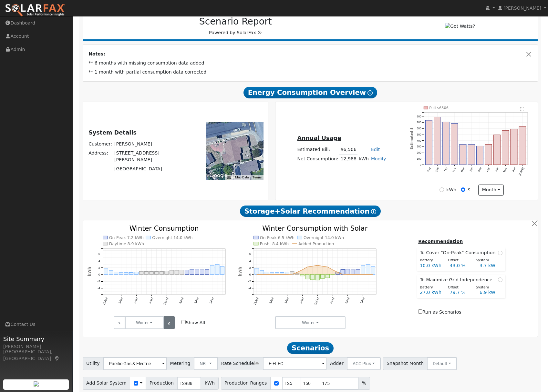 The width and height of the screenshot is (548, 392). Describe the element at coordinates (419, 159) in the screenshot. I see `text: 100` at that location.